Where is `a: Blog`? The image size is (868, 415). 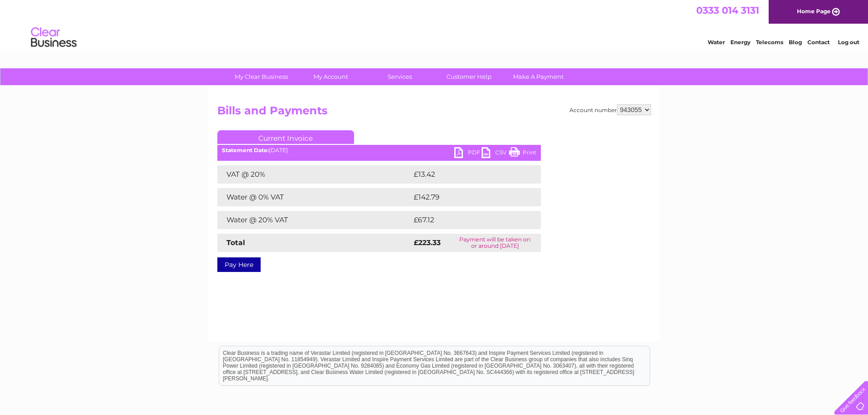 a: Blog is located at coordinates (795, 42).